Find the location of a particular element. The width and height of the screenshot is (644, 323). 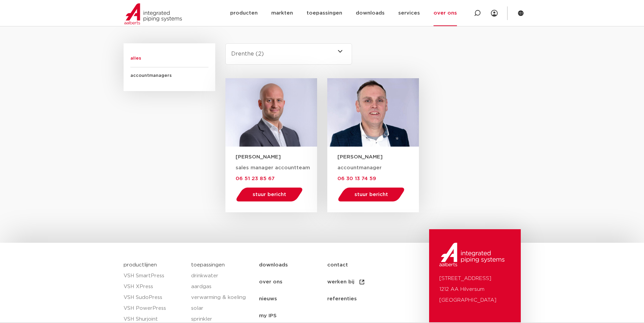

span: 06 30 13 74 59 is located at coordinates (357, 179).